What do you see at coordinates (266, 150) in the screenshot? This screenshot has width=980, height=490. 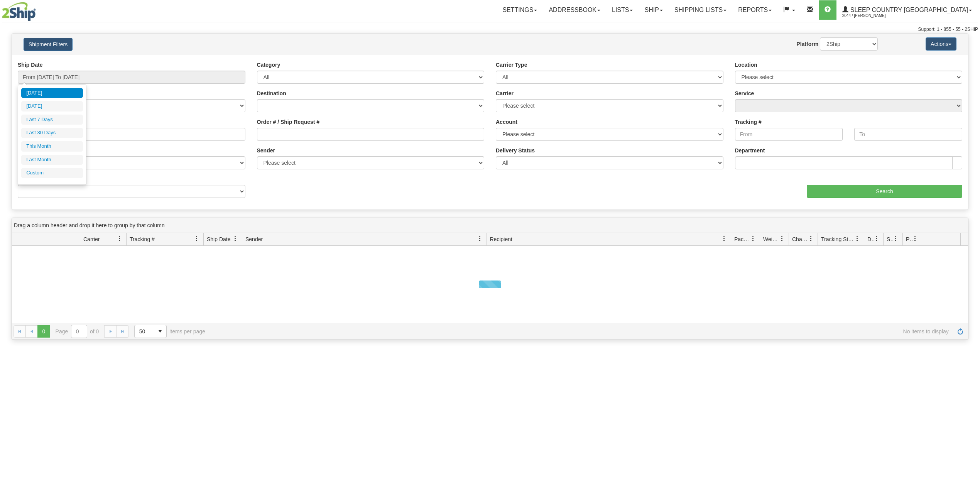 I see `label: Sender` at bounding box center [266, 150].